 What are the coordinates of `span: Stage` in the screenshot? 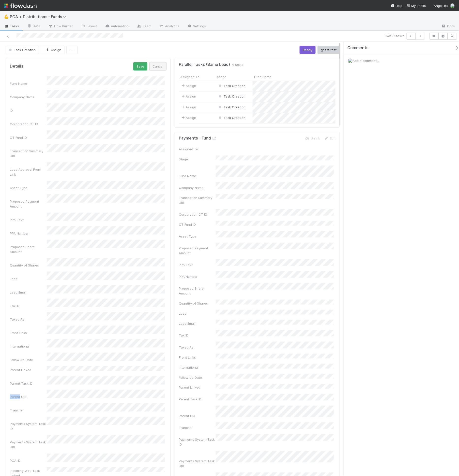 It's located at (222, 77).